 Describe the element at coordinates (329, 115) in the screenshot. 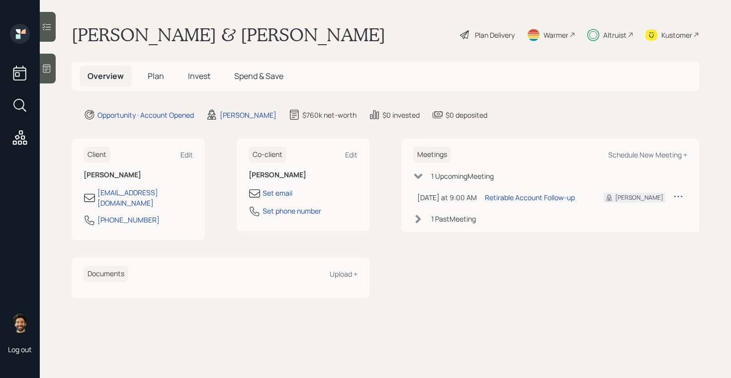

I see `div: $760k net-worth` at that location.